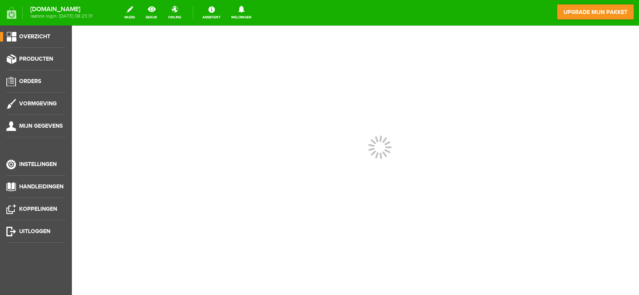  What do you see at coordinates (35, 36) in the screenshot?
I see `span: Overzicht` at bounding box center [35, 36].